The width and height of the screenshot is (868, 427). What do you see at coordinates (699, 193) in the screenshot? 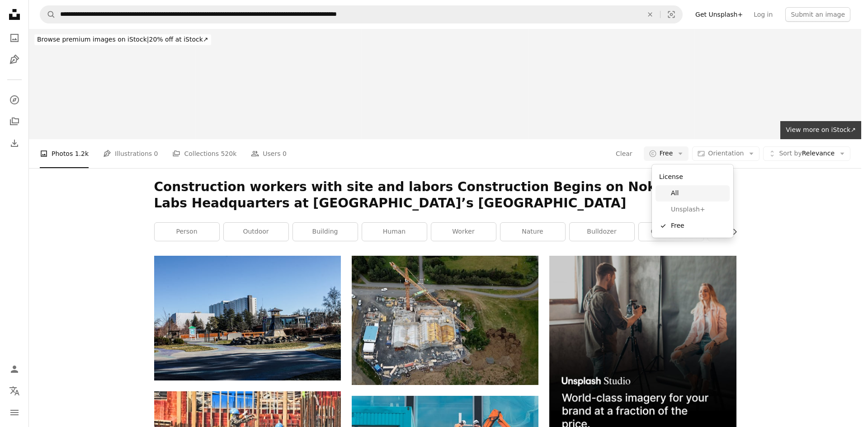
I see `span: All` at bounding box center [699, 193].